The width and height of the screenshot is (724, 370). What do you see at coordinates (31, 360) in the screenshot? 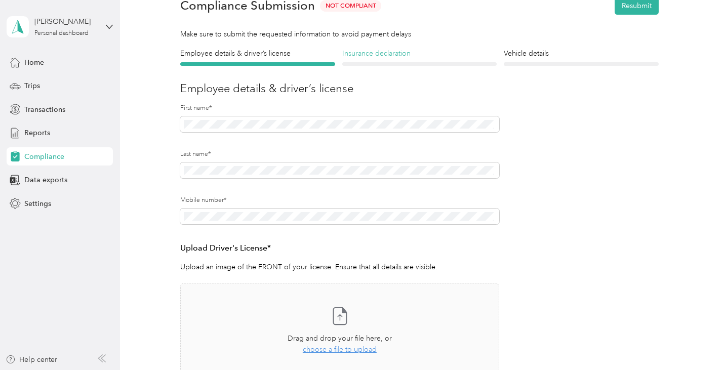
I see `div: Help center` at bounding box center [31, 360].